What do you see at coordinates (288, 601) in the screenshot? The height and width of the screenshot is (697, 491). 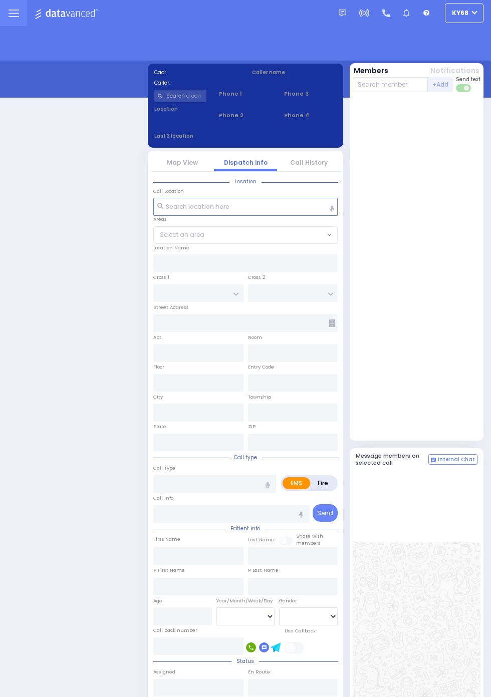 I see `label: Gender` at bounding box center [288, 601].